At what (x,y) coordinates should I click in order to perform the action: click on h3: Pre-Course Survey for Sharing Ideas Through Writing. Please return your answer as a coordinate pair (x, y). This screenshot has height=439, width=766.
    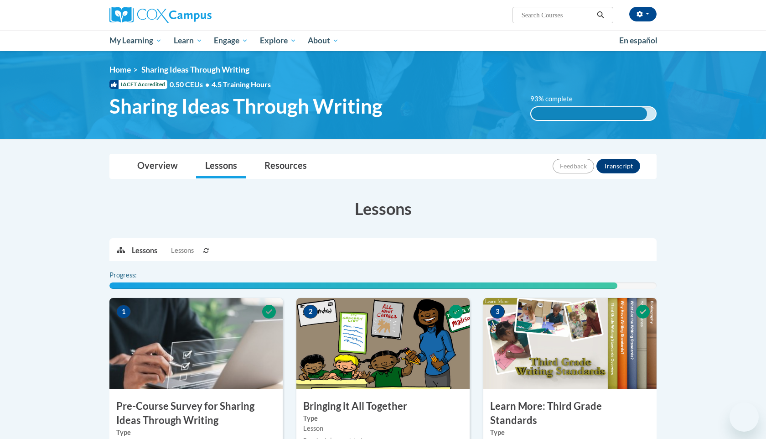
    Looking at the image, I should click on (196, 413).